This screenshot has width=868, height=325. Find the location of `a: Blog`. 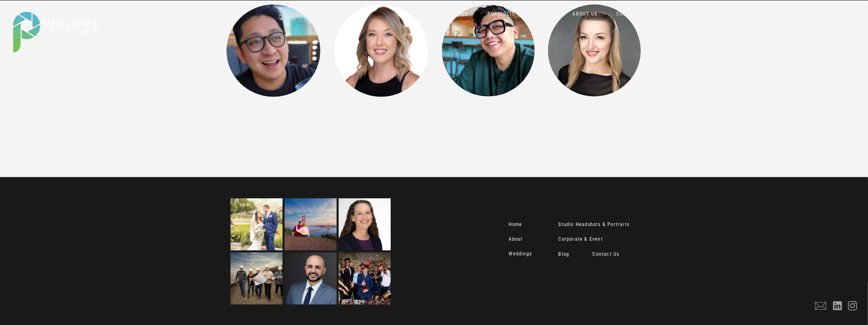

a: Blog is located at coordinates (576, 256).